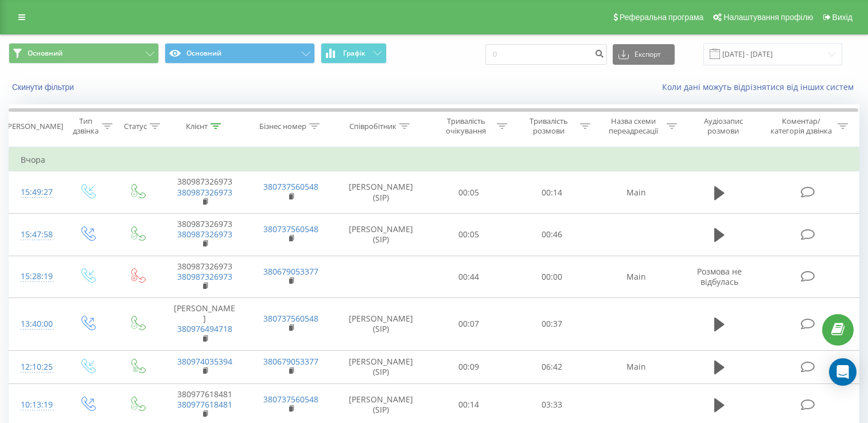 This screenshot has height=423, width=868. I want to click on td: 00:00, so click(551, 277).